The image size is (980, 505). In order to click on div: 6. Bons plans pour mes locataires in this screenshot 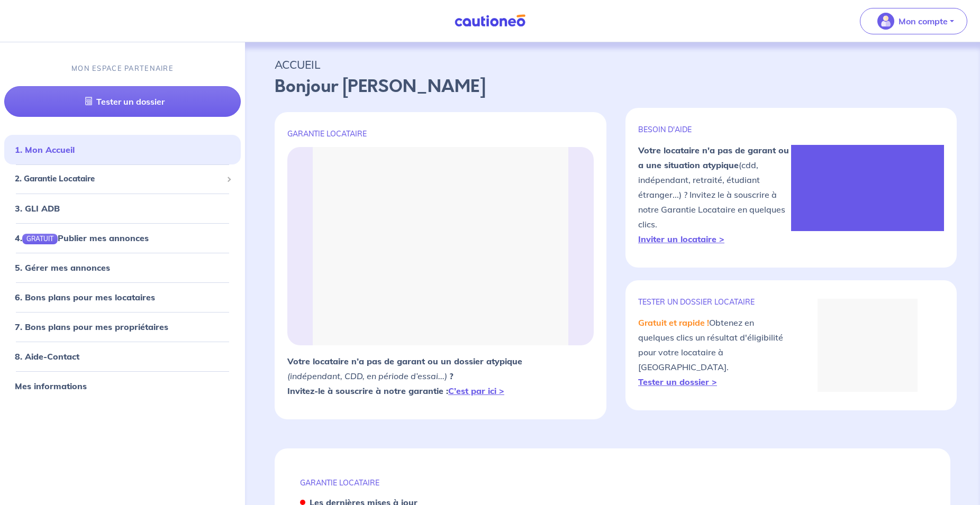, I will do `click(122, 297)`.